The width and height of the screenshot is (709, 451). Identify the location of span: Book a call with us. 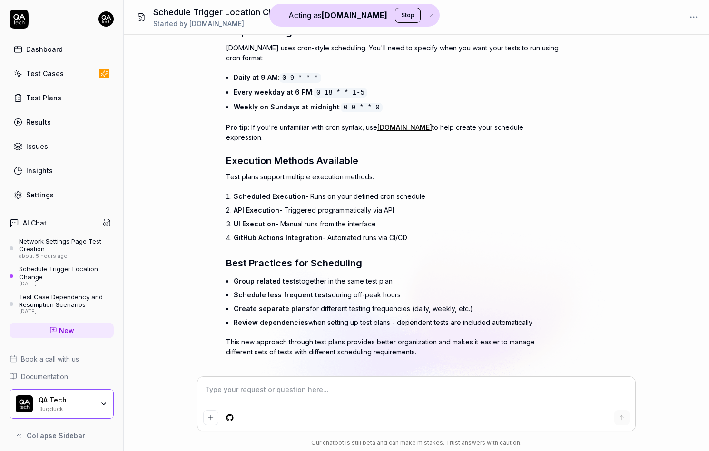
(50, 359).